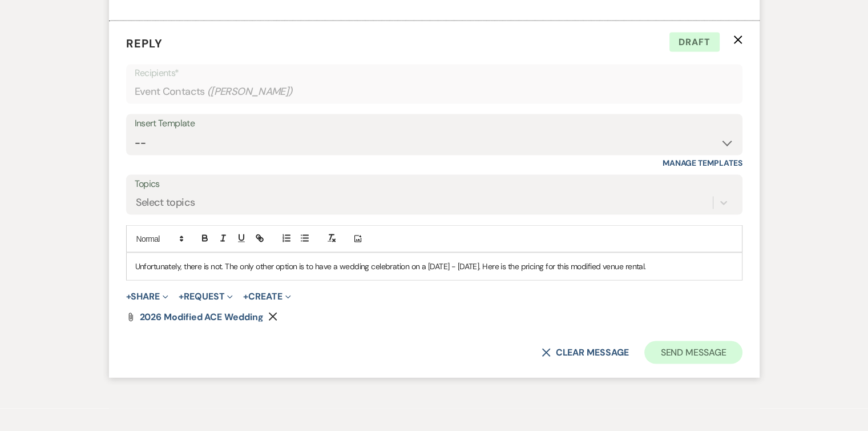 The height and width of the screenshot is (431, 868). Describe the element at coordinates (585, 352) in the screenshot. I see `button: Clear message` at that location.